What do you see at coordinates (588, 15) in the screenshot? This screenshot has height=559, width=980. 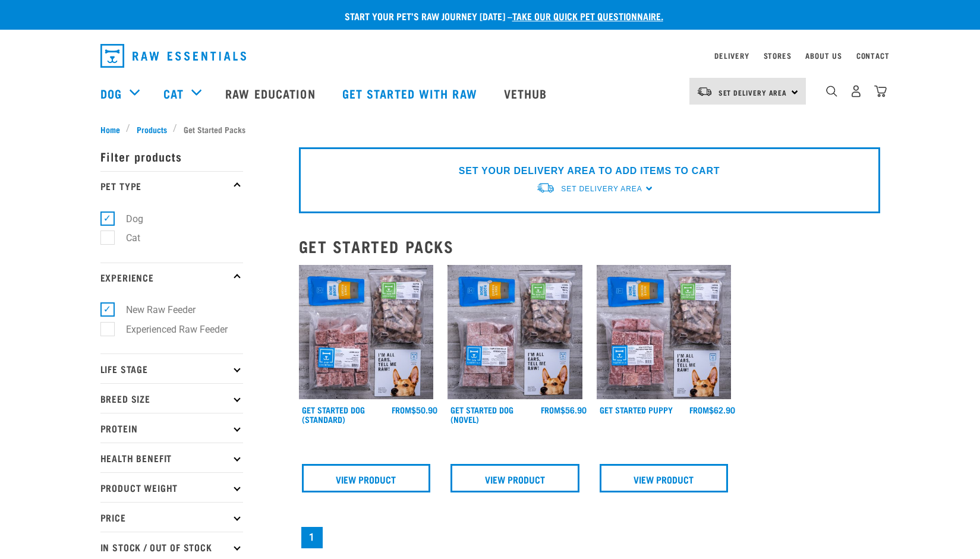 I see `a: take our quick pet questionnaire.` at bounding box center [588, 15].